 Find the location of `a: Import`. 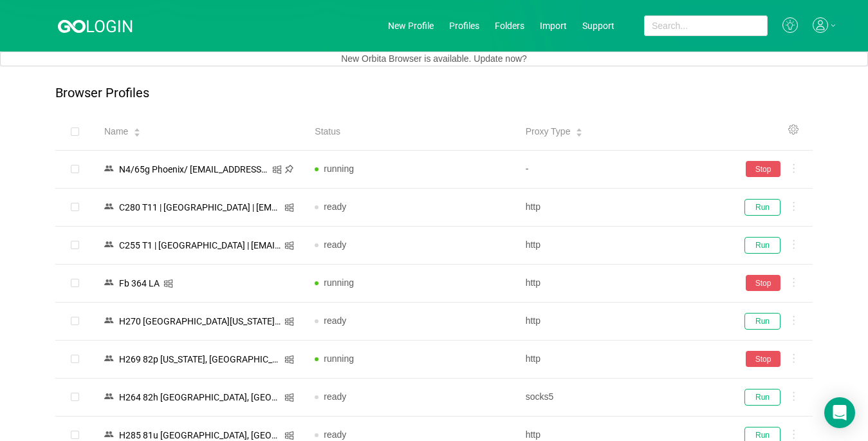

a: Import is located at coordinates (553, 26).